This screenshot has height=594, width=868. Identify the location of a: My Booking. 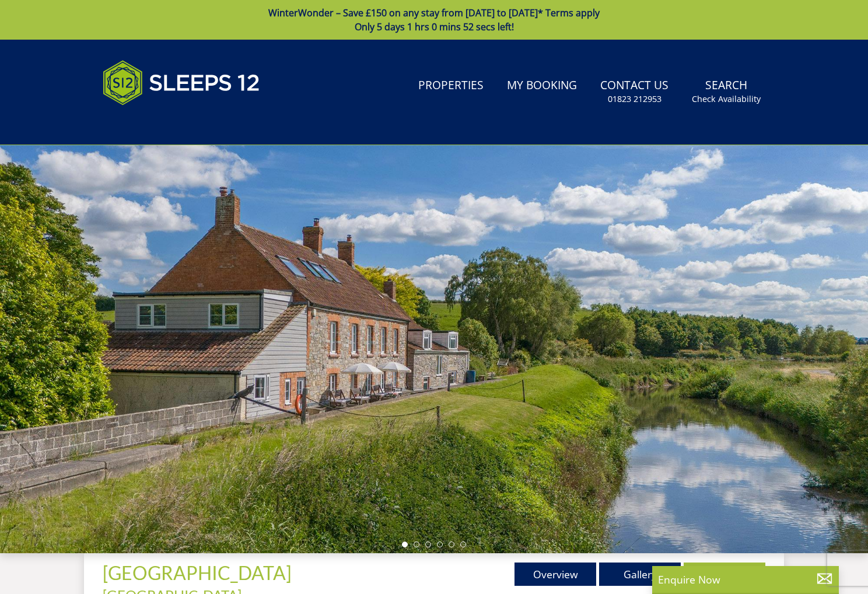
(541, 86).